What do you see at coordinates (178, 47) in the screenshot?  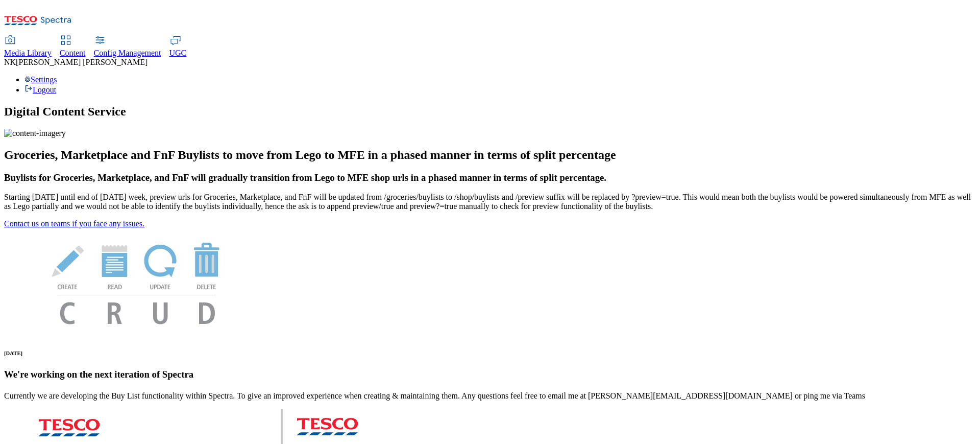 I see `a: UGC` at bounding box center [178, 47].